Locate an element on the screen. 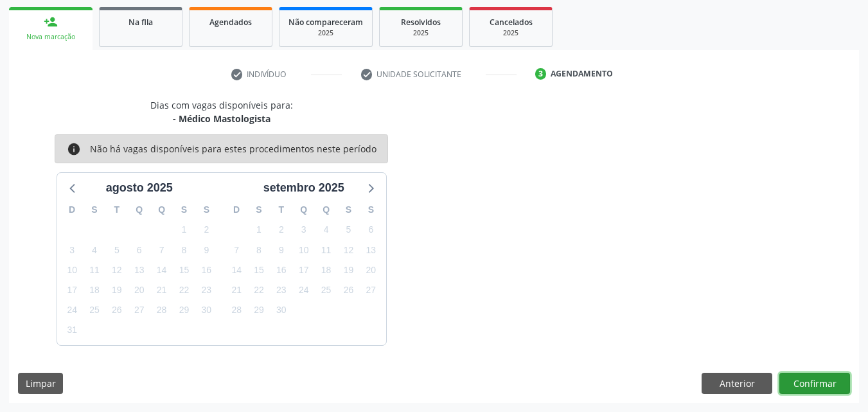 This screenshot has width=868, height=412. span: domingo, 17 de agosto de 2025 is located at coordinates (72, 291).